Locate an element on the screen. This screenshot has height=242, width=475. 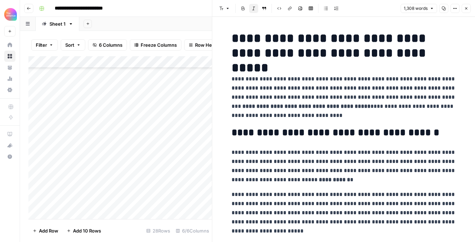
button: Add 10 Rows is located at coordinates (84, 231).